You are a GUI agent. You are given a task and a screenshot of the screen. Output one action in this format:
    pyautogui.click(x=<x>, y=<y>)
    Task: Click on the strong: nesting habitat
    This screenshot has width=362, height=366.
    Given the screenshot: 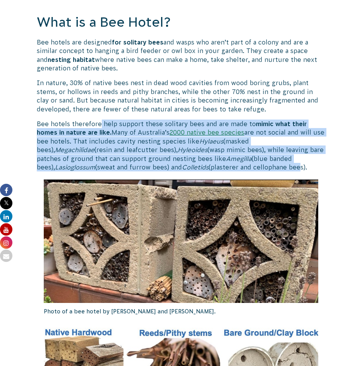 What is the action you would take?
    pyautogui.click(x=71, y=60)
    